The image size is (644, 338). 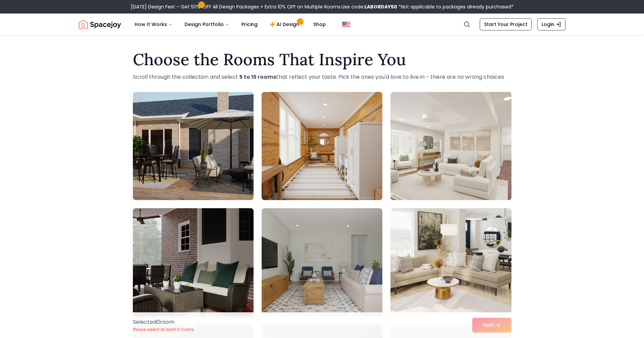 What do you see at coordinates (154, 24) in the screenshot?
I see `button: How It Works` at bounding box center [154, 24].